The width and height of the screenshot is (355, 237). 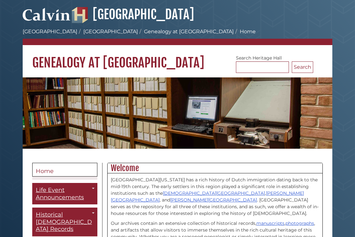 What do you see at coordinates (47, 14) in the screenshot?
I see `img: Calvin` at bounding box center [47, 14].